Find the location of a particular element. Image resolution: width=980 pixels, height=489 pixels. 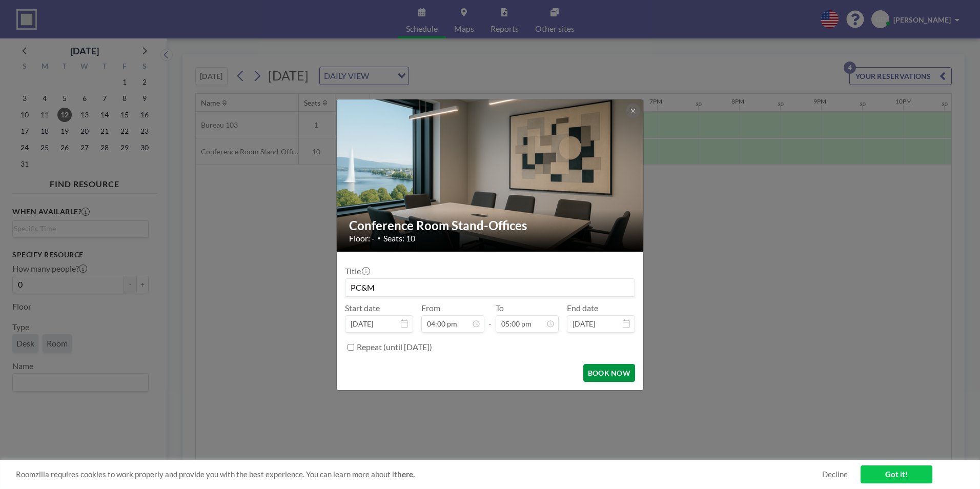

button: BOOK NOW is located at coordinates (609, 373).